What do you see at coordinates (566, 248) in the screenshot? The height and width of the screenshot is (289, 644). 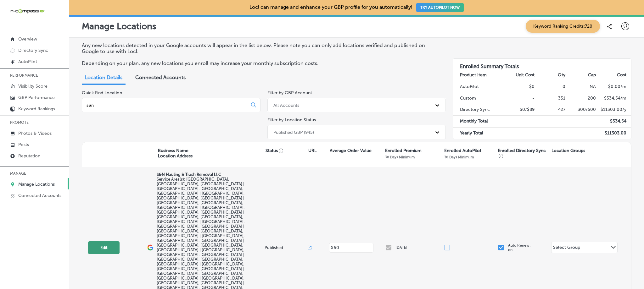 I see `div: Select Group` at bounding box center [566, 248].